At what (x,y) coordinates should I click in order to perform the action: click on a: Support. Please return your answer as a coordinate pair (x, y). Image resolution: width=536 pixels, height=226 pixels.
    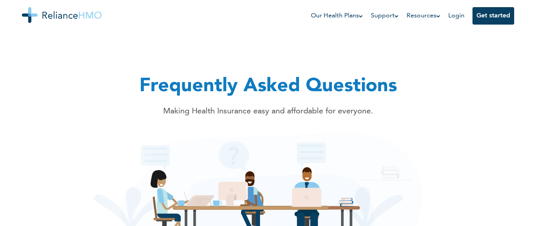
    Looking at the image, I should click on (384, 16).